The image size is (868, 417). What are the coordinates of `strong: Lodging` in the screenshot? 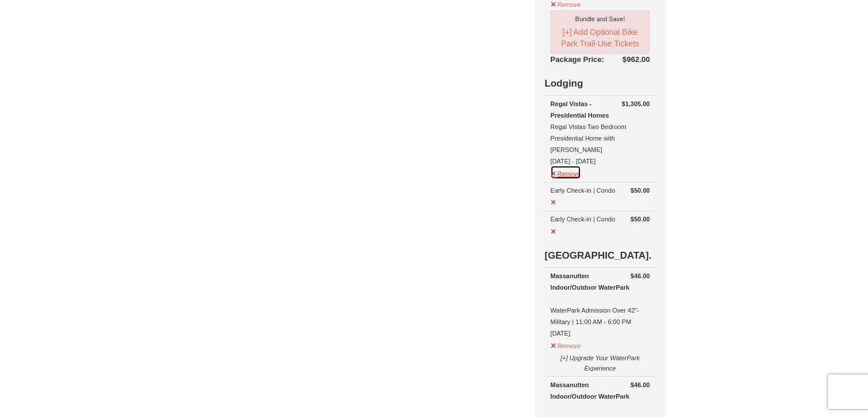 It's located at (564, 83).